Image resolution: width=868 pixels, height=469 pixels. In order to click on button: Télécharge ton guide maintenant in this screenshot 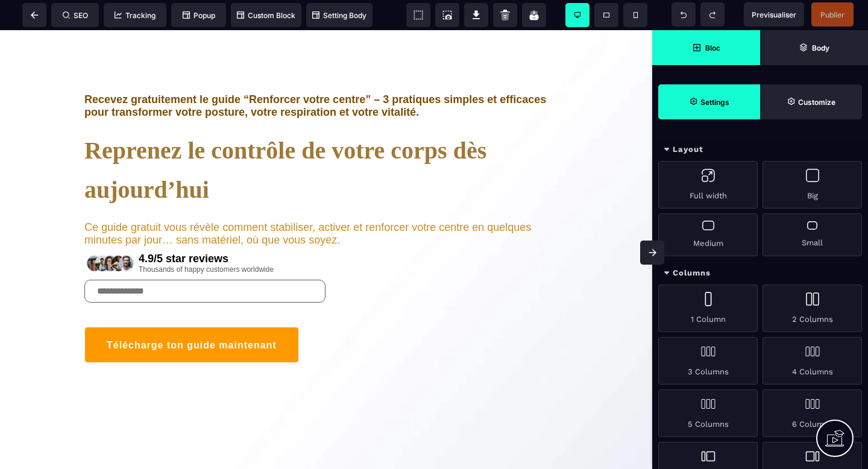, I will do `click(192, 315)`.